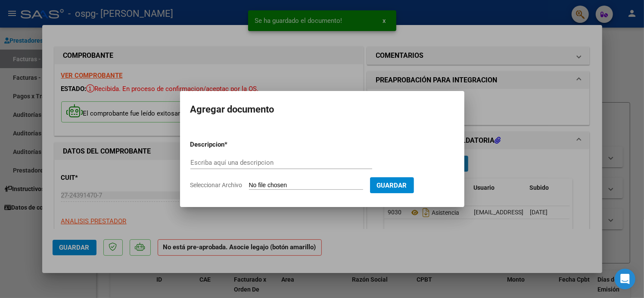 Image resolution: width=644 pixels, height=298 pixels. What do you see at coordinates (230, 144) in the screenshot?
I see `p: Descripcion` at bounding box center [230, 144].